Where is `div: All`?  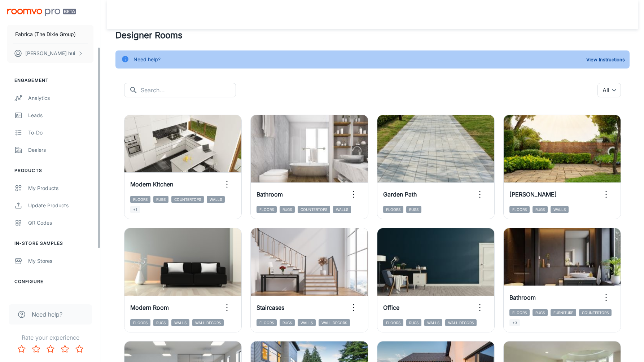 div: All is located at coordinates (609, 90).